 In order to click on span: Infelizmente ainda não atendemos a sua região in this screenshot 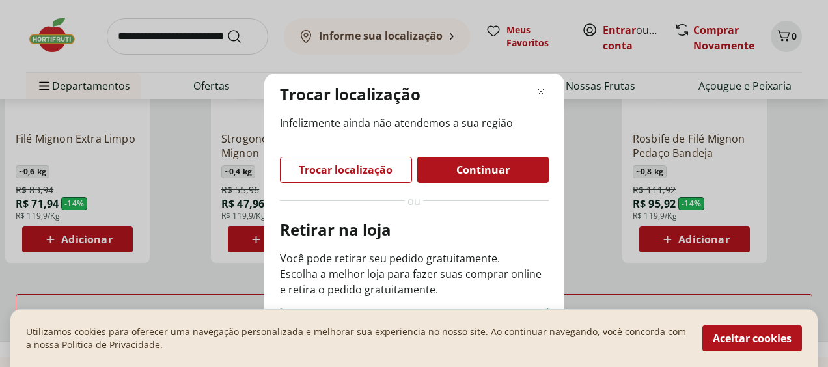, I will do `click(414, 123)`.